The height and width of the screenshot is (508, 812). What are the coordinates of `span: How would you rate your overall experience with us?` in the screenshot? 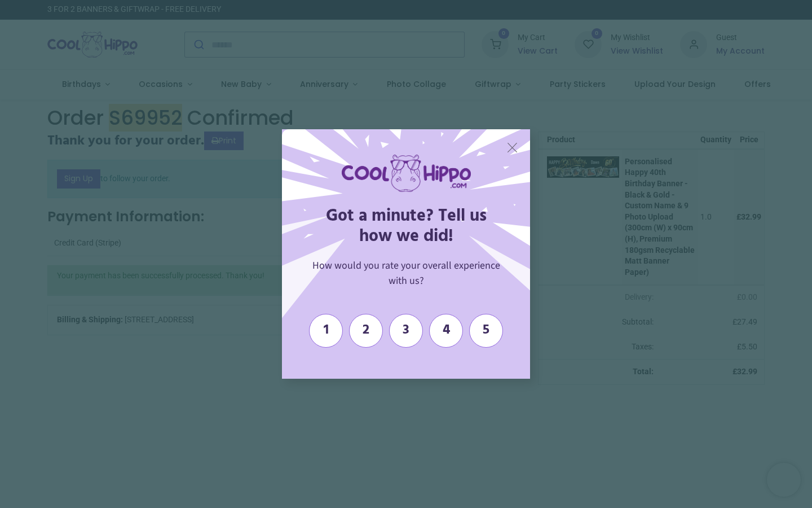 It's located at (406, 273).